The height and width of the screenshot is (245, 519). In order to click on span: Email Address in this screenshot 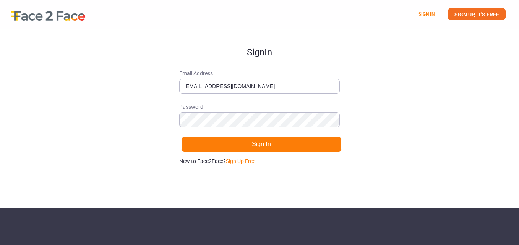, I will do `click(260, 73)`.